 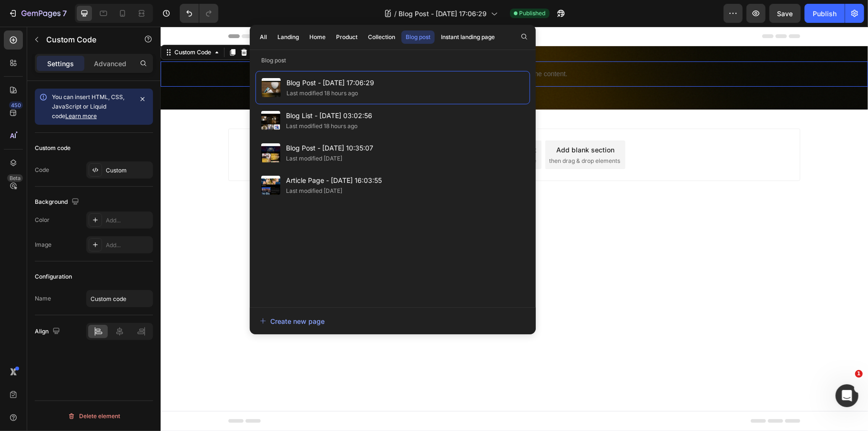 I want to click on button: Create new page, so click(x=393, y=321).